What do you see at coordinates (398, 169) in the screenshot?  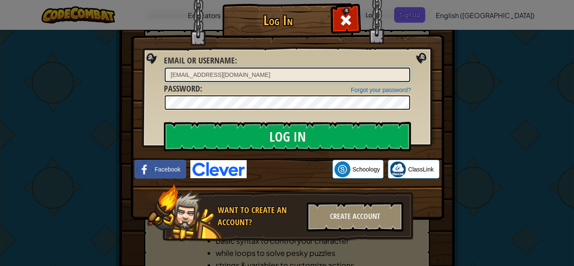 I see `img: classlink-logo-small.png` at bounding box center [398, 169].